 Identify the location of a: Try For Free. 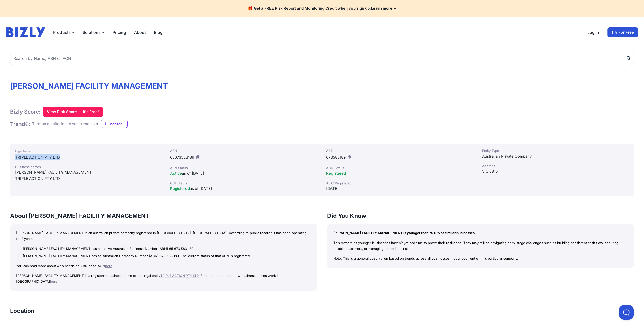
(622, 33).